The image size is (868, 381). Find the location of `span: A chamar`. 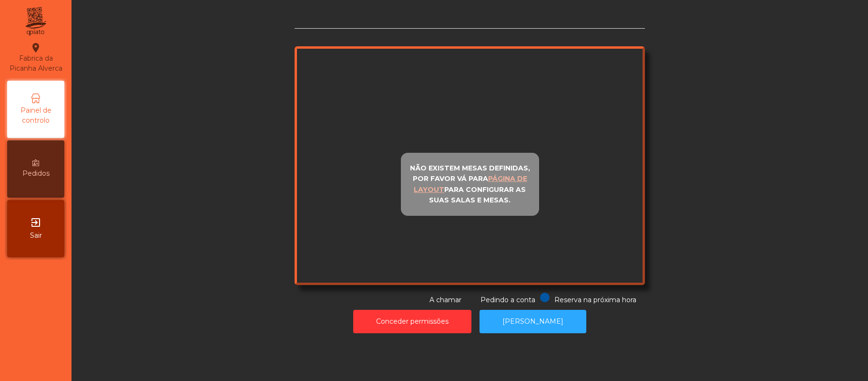

span: A chamar is located at coordinates (446, 300).